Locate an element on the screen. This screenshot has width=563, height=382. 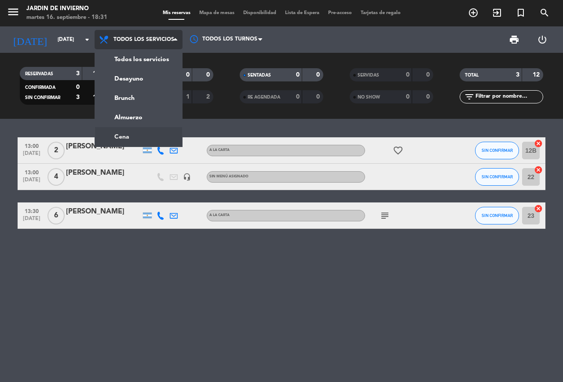
a: Brunch is located at coordinates (139, 98).